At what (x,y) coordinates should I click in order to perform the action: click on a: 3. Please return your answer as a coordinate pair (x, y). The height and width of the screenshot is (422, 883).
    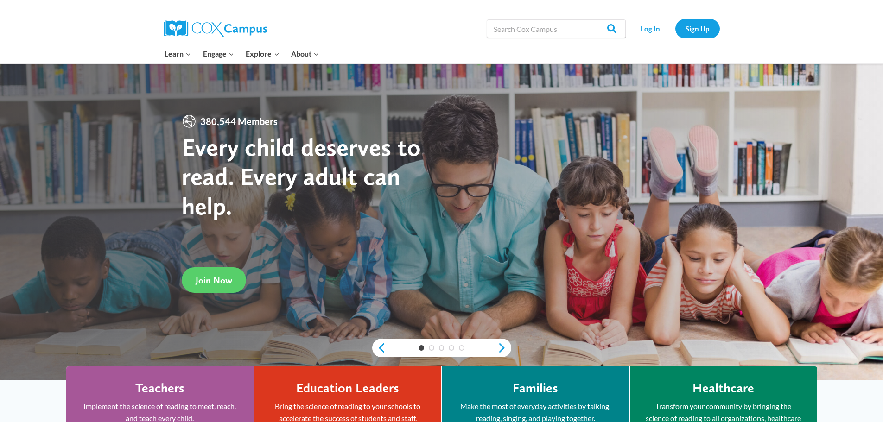
    Looking at the image, I should click on (442, 348).